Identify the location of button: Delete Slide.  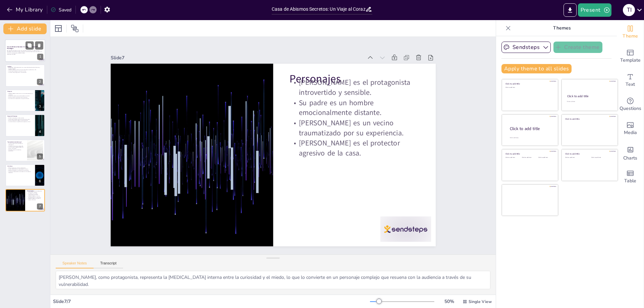
(40, 45).